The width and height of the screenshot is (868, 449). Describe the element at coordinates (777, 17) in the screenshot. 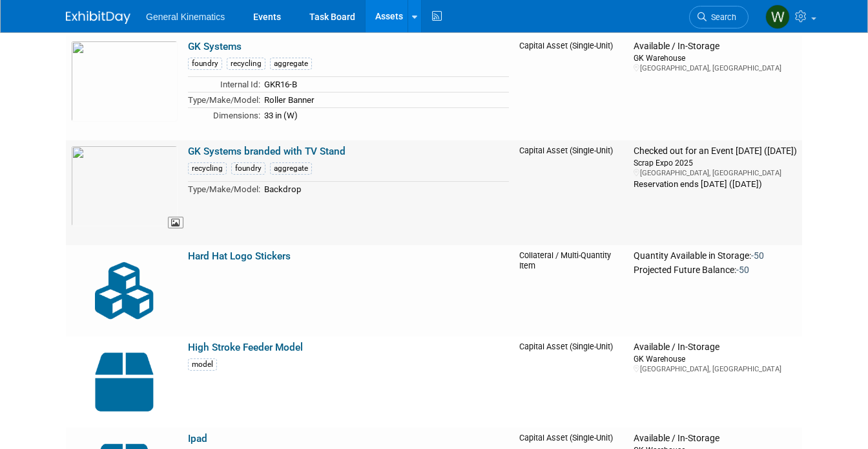

I see `img: Whitney Swanson` at that location.